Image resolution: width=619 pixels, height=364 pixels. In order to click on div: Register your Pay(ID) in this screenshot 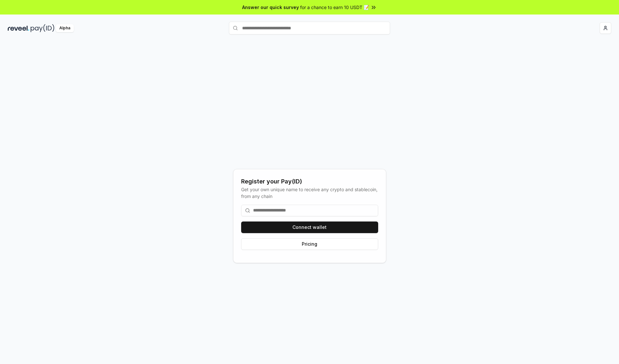, I will do `click(310, 182)`.